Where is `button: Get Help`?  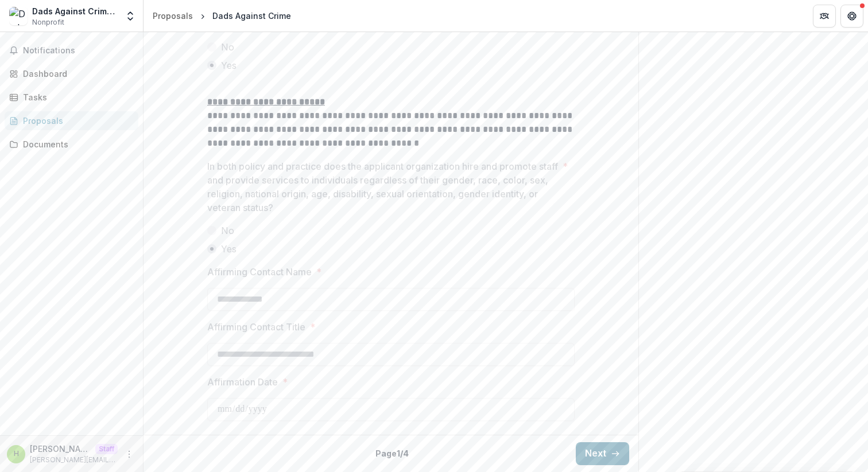
button: Get Help is located at coordinates (852, 16).